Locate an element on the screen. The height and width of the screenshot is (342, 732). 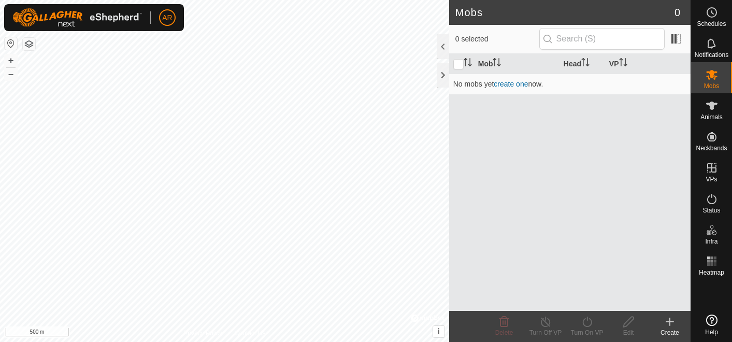
a: Help is located at coordinates (711, 325).